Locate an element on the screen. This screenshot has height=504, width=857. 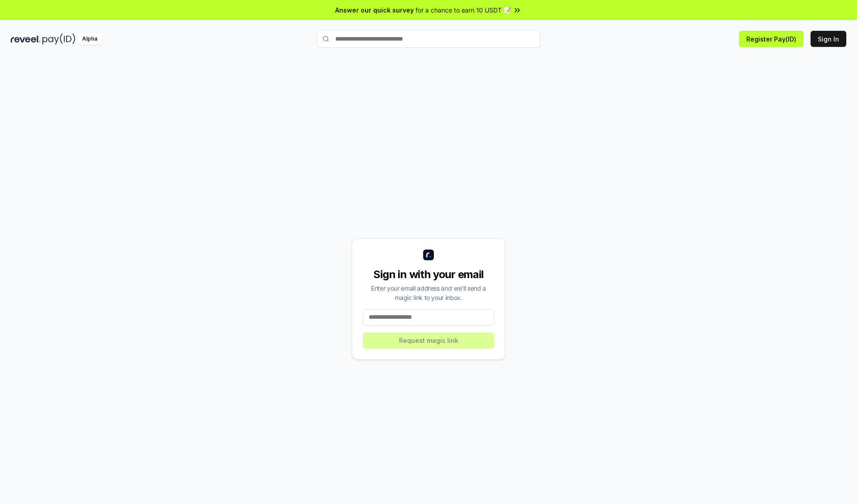
div: Enter your email address and we’ll send a magic link to your inbox. is located at coordinates (428, 293).